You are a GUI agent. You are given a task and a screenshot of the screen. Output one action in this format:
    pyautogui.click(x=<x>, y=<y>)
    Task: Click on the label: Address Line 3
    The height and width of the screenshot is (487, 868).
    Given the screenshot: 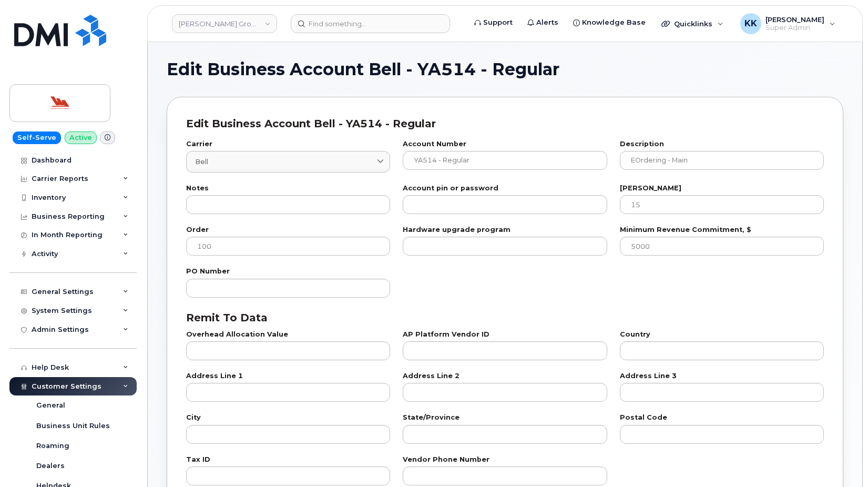 What is the action you would take?
    pyautogui.click(x=722, y=376)
    